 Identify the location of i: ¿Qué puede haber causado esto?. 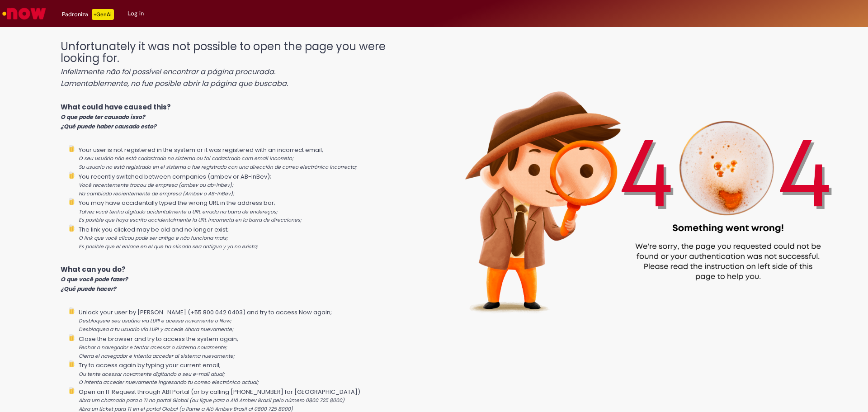
(108, 126).